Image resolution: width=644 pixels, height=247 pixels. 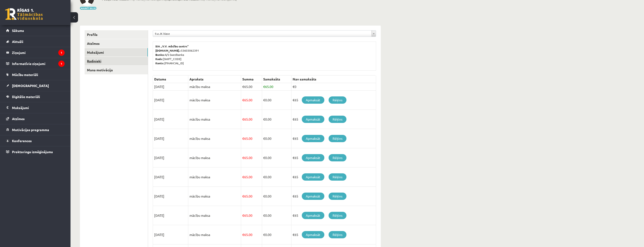 What do you see at coordinates (277, 79) in the screenshot?
I see `th: Samaksāts` at bounding box center [277, 79].